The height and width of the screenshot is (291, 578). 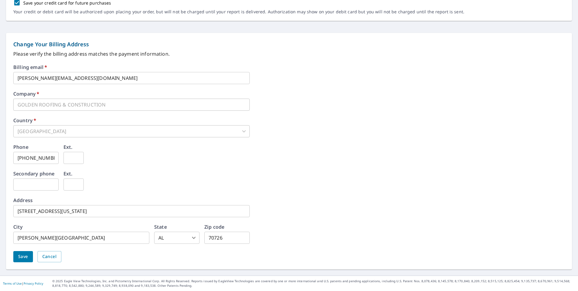 What do you see at coordinates (49, 256) in the screenshot?
I see `span: Cancel` at bounding box center [49, 256].